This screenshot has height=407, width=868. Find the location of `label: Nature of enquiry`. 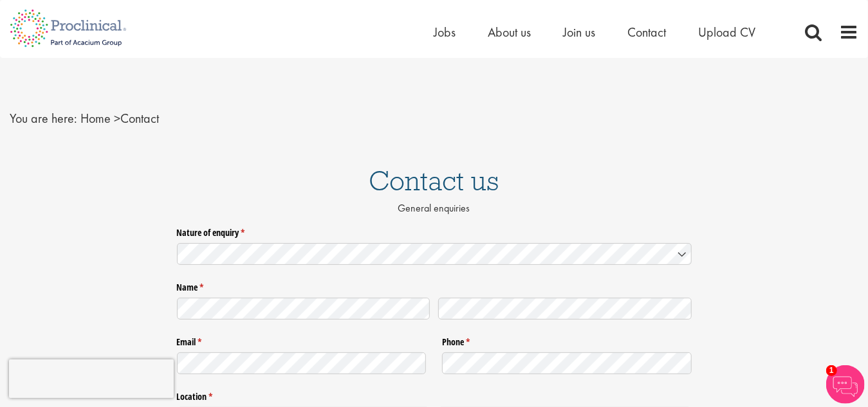

label: Nature of enquiry is located at coordinates (435, 230).